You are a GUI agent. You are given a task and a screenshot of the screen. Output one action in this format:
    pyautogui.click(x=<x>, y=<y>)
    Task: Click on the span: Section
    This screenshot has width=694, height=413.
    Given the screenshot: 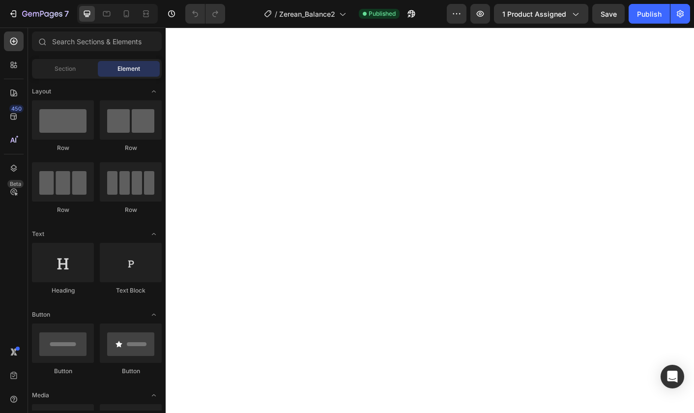 What is the action you would take?
    pyautogui.click(x=65, y=69)
    